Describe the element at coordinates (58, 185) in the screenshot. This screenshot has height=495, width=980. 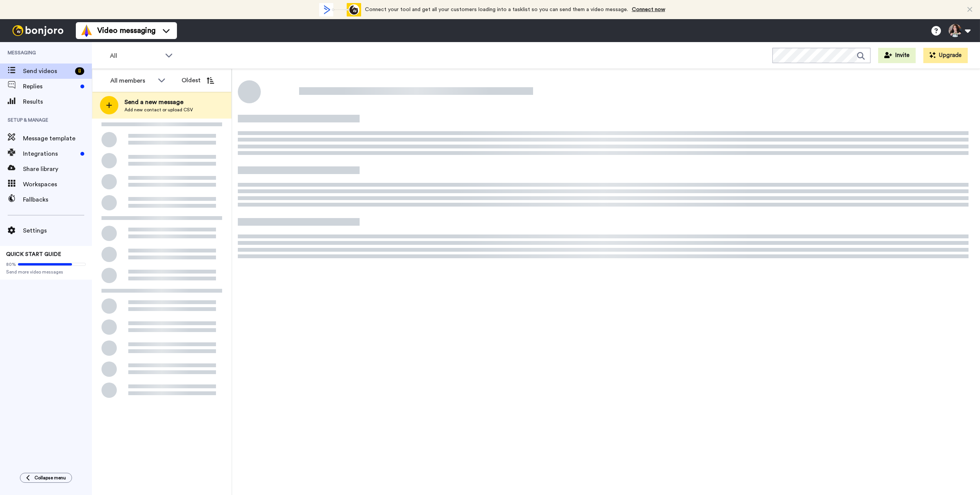
I see `span: Workspaces` at that location.